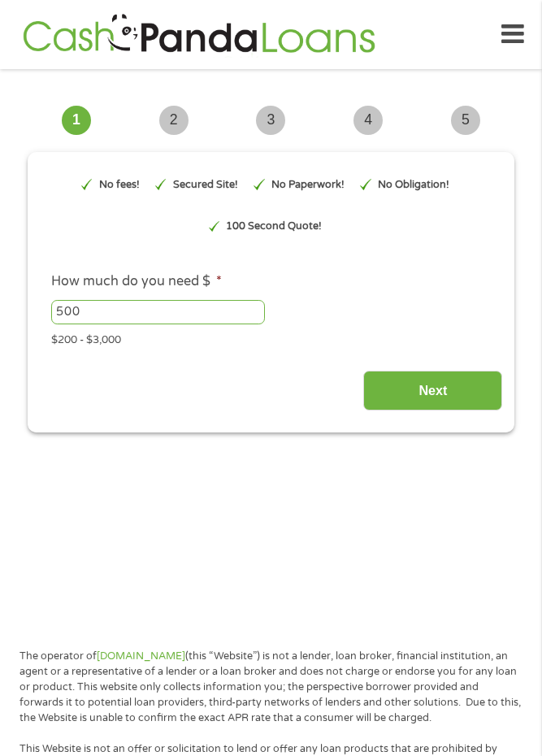  What do you see at coordinates (206, 185) in the screenshot?
I see `p: Secured Site!` at bounding box center [206, 185].